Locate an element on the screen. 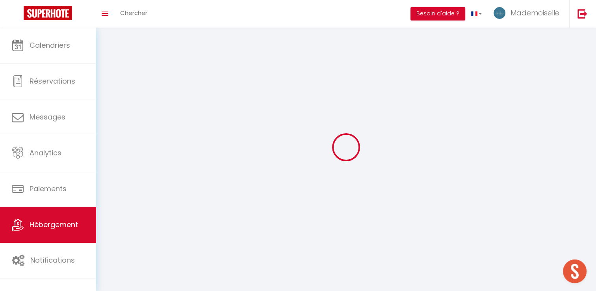  span: Calendriers is located at coordinates (50, 45).